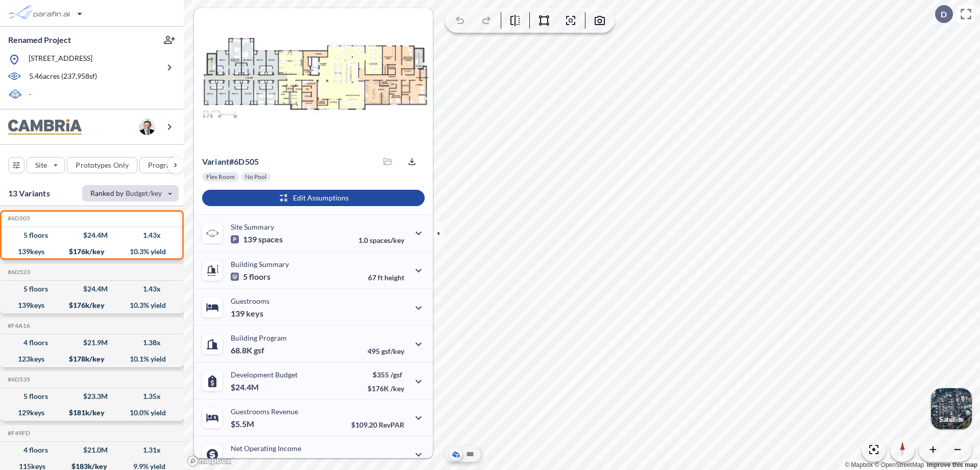 The height and width of the screenshot is (470, 980). What do you see at coordinates (230, 162) in the screenshot?
I see `p: # 6d505` at bounding box center [230, 162].